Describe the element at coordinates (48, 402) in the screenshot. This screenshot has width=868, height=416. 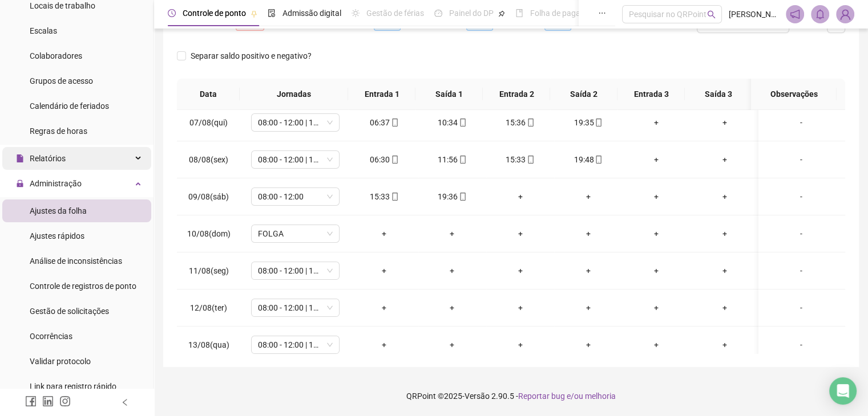
I see `span: linkedin` at that location.